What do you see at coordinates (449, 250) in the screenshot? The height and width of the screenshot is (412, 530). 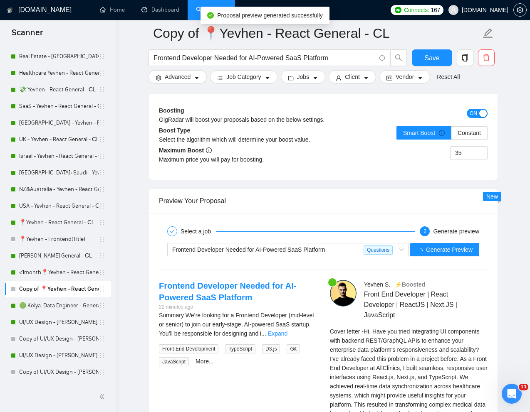 I see `span: Generate Preview` at bounding box center [449, 250].